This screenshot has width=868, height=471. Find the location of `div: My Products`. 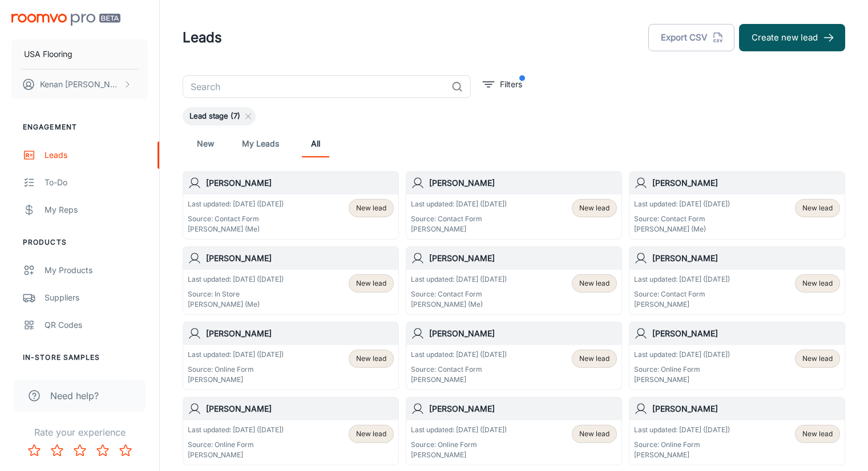

div: My Products is located at coordinates (96, 270).